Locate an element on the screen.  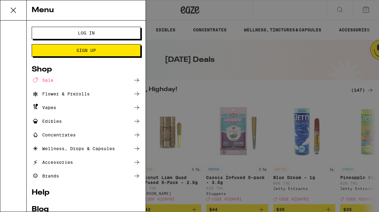
a: Sale is located at coordinates (86, 80).